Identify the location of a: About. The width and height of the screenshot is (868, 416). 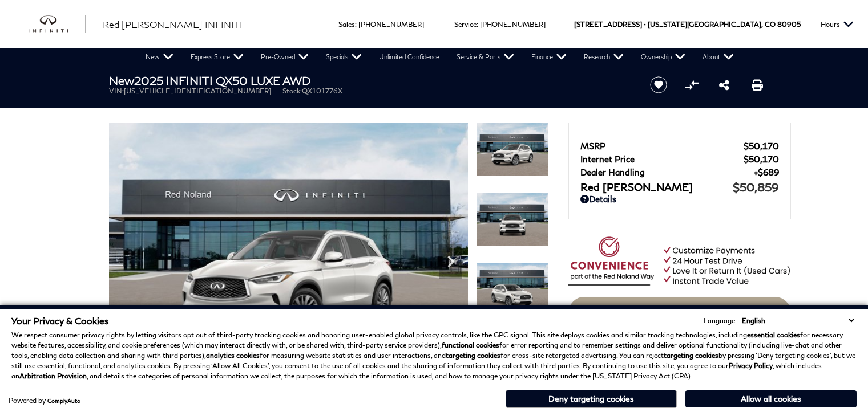
(718, 57).